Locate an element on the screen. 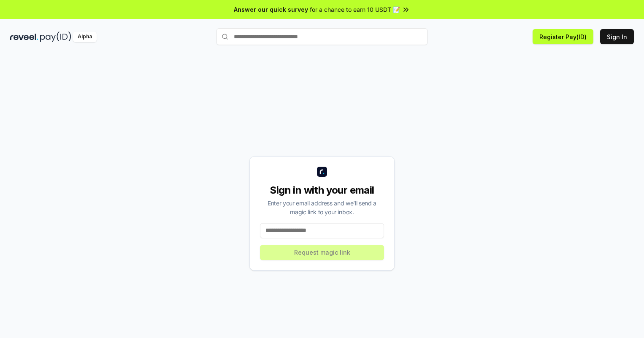 The image size is (644, 338). button: Sign In is located at coordinates (617, 37).